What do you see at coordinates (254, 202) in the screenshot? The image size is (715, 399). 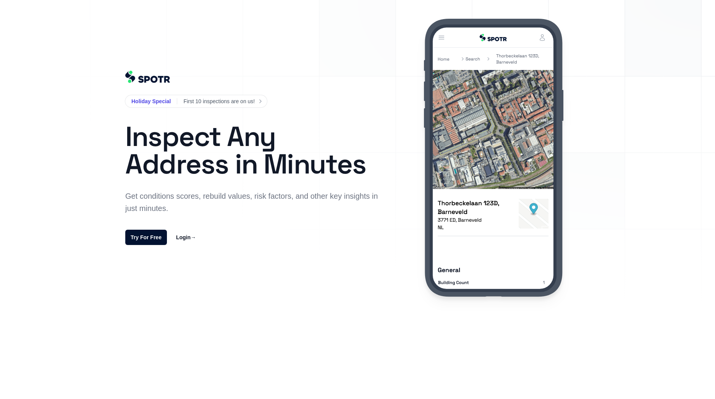 I see `p: Get conditions scores, rebuild values, risk factors, and other key insights in just minutes.` at bounding box center [254, 202].